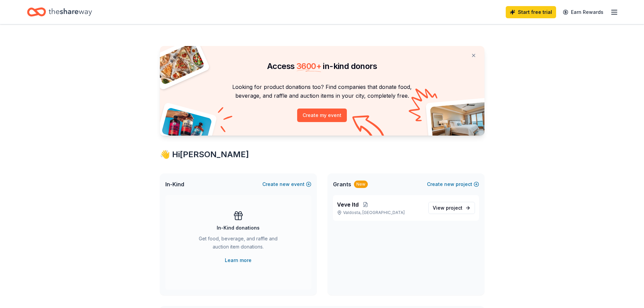  What do you see at coordinates (309, 66) in the screenshot?
I see `span: 3600 +` at bounding box center [309, 66].